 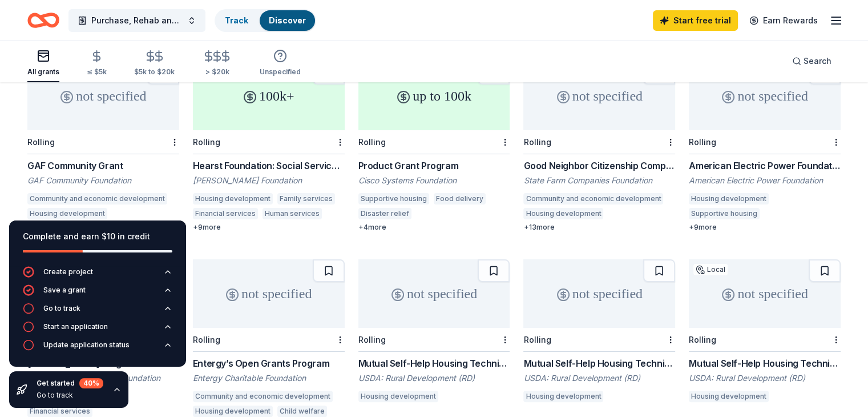 What do you see at coordinates (97, 275) in the screenshot?
I see `button: Create project` at bounding box center [97, 275].